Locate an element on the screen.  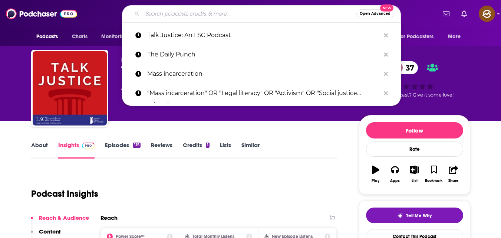
a: 37 is located at coordinates (404, 67).